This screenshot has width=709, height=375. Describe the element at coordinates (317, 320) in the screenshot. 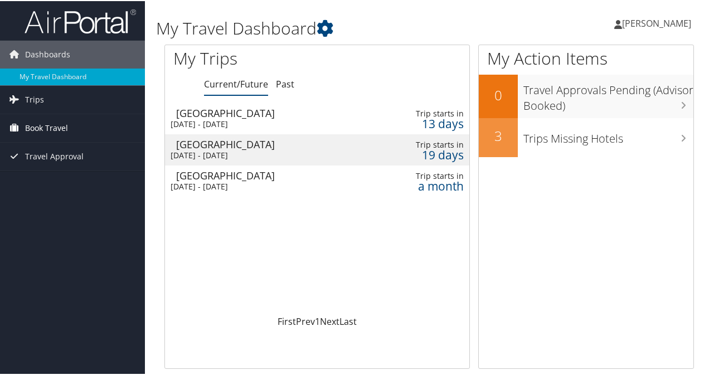

I see `a: 1` at that location.